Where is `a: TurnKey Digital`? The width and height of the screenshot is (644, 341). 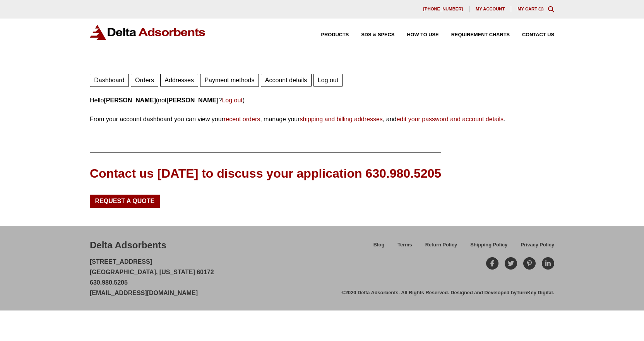
a: TurnKey Digital is located at coordinates (535, 292).